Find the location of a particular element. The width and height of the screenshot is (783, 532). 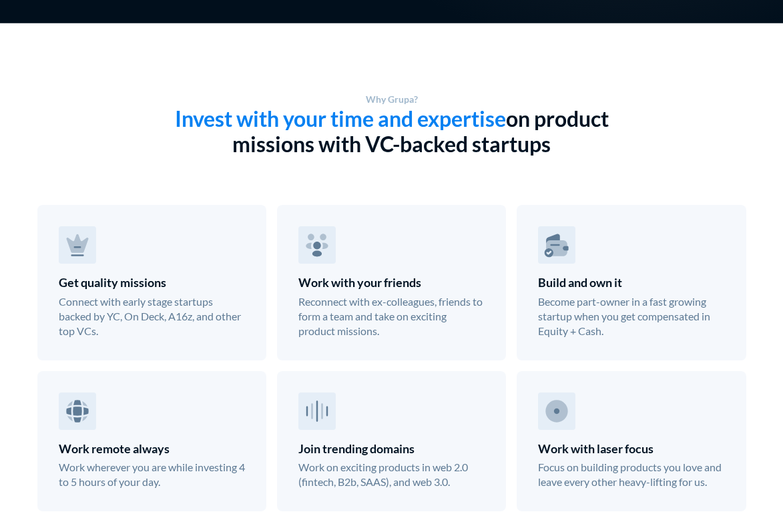

div: Join trending domains is located at coordinates (391, 449).